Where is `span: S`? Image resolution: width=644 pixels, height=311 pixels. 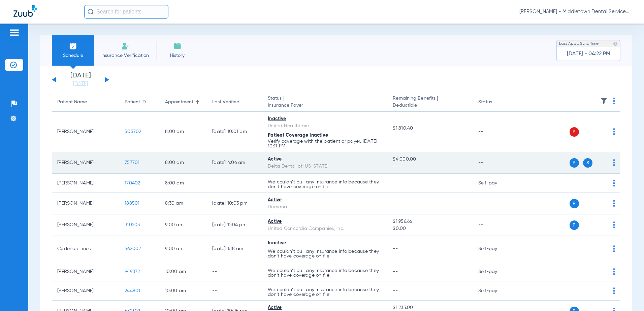
span: S is located at coordinates (588, 163).